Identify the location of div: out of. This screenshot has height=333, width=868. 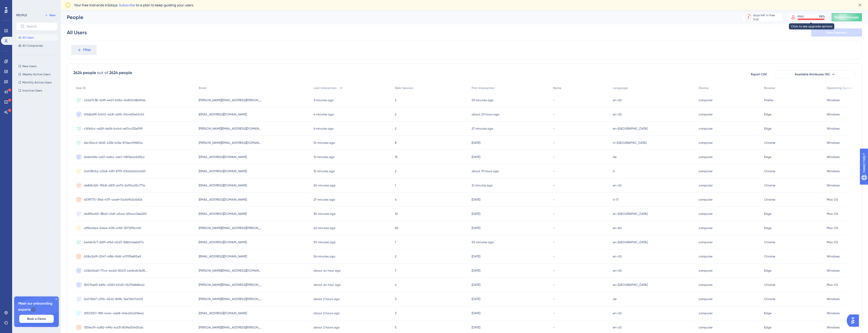
(103, 73).